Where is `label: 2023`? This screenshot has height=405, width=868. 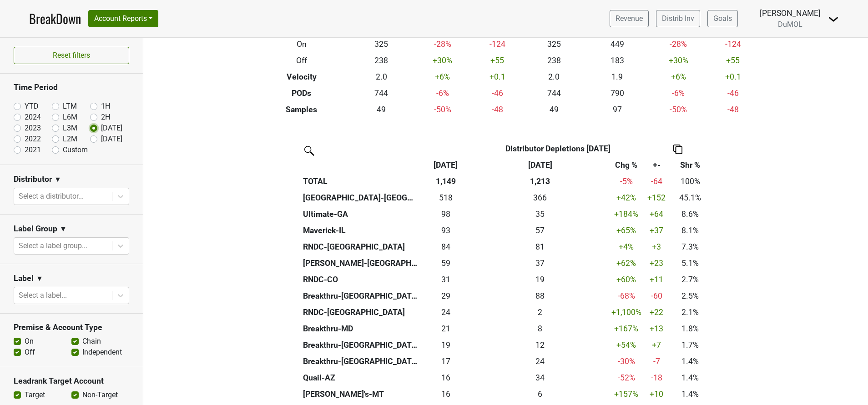 label: 2023 is located at coordinates (33, 128).